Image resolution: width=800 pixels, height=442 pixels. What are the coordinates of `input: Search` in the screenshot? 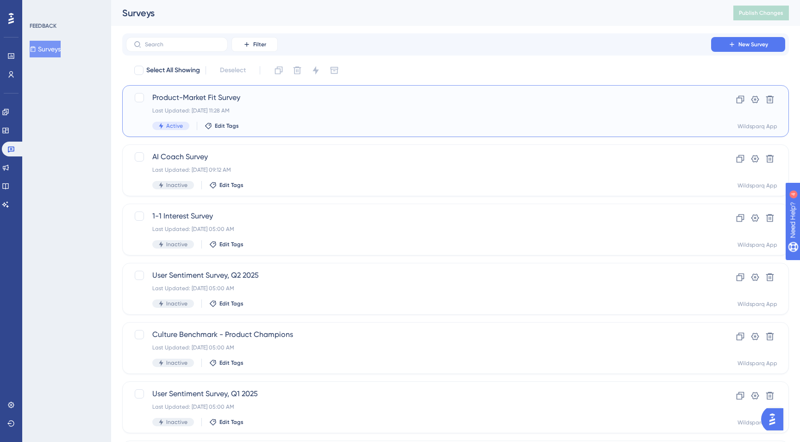 It's located at (182, 44).